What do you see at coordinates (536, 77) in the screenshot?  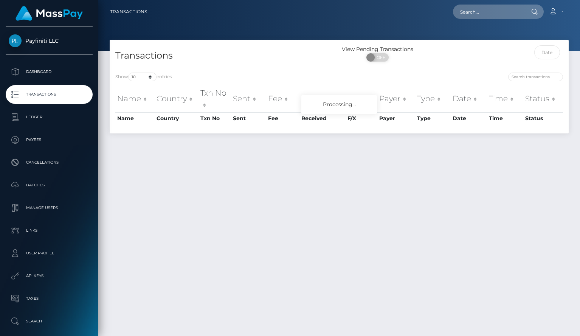 I see `input: Search transactions` at bounding box center [536, 77].